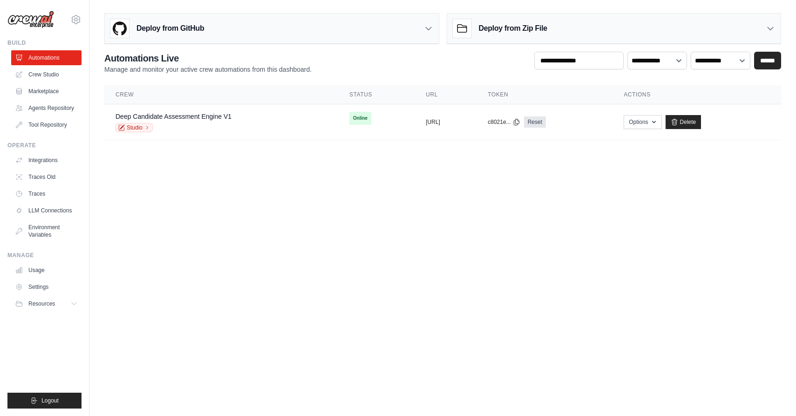 This screenshot has width=796, height=416. I want to click on a: Automations, so click(46, 58).